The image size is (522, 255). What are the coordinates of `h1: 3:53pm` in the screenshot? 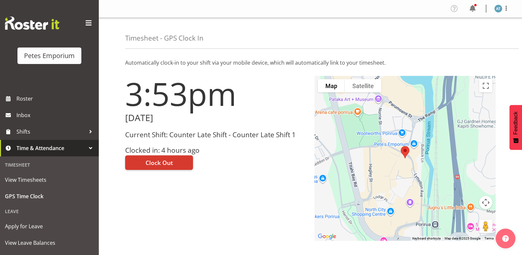 It's located at (216, 94).